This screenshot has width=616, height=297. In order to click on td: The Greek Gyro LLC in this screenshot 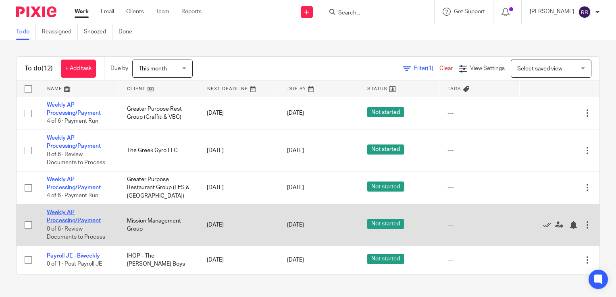, I will do `click(159, 151)`.